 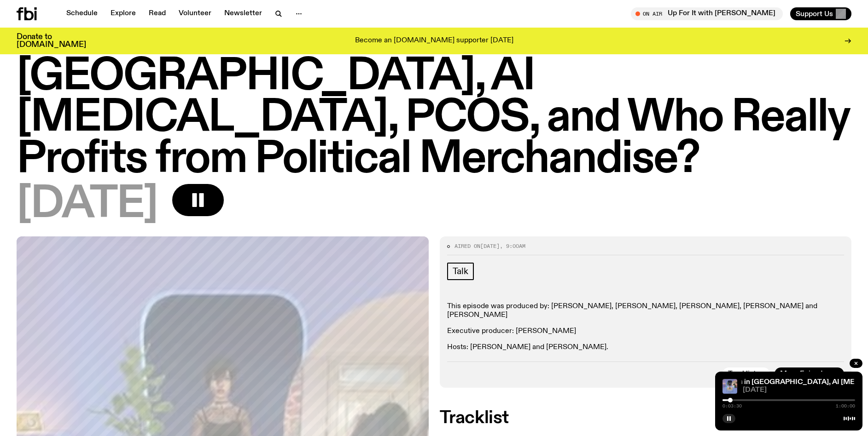 I want to click on a: Talk, so click(x=460, y=271).